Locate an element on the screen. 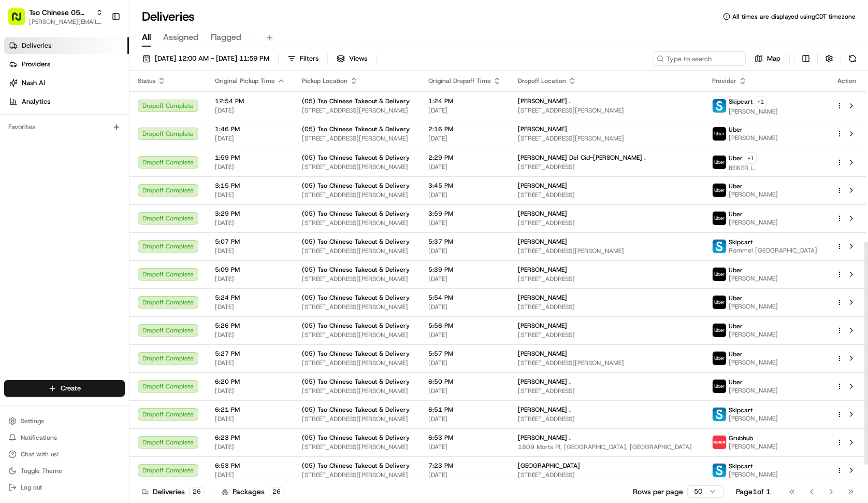  a: Deliveries is located at coordinates (66, 45).